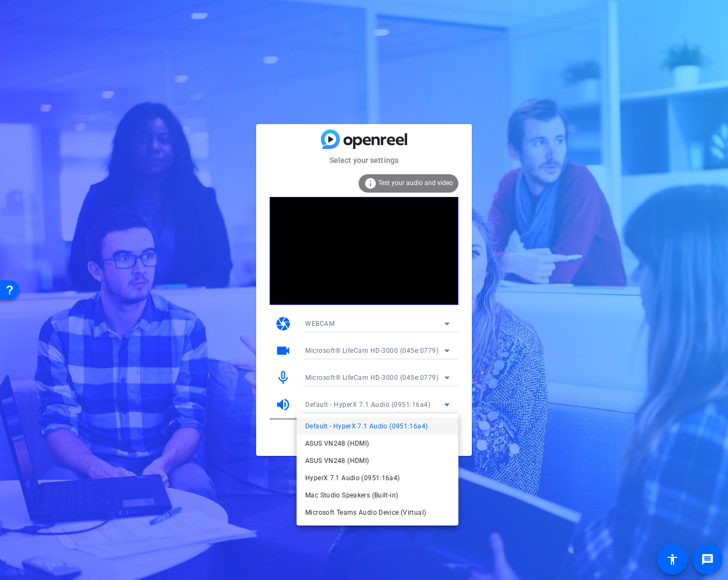 The height and width of the screenshot is (580, 728). I want to click on span: Default - HyperX 7.1 Audio (0951:16a4), so click(366, 426).